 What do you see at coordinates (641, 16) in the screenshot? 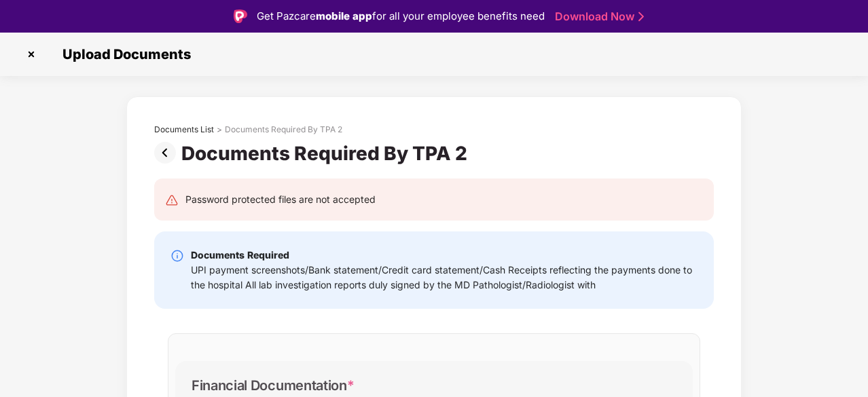
I see `img: Stroke` at bounding box center [641, 16].